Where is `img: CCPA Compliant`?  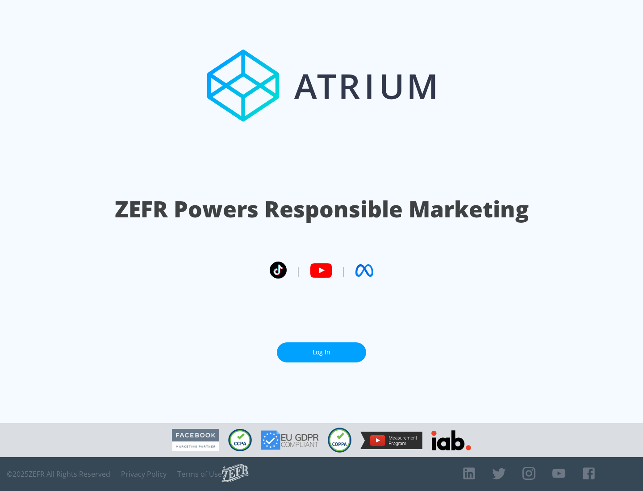
img: CCPA Compliant is located at coordinates (240, 440).